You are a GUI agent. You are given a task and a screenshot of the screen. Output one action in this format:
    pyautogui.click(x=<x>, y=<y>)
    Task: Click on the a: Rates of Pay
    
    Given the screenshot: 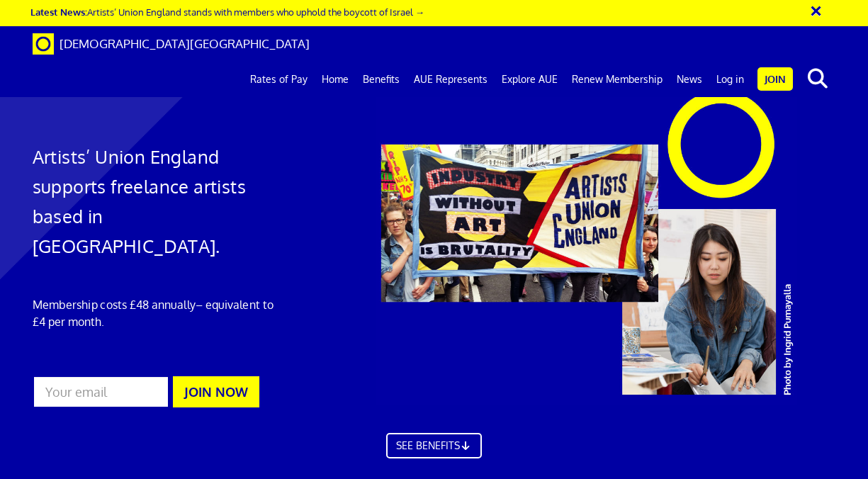 What is the action you would take?
    pyautogui.click(x=279, y=80)
    